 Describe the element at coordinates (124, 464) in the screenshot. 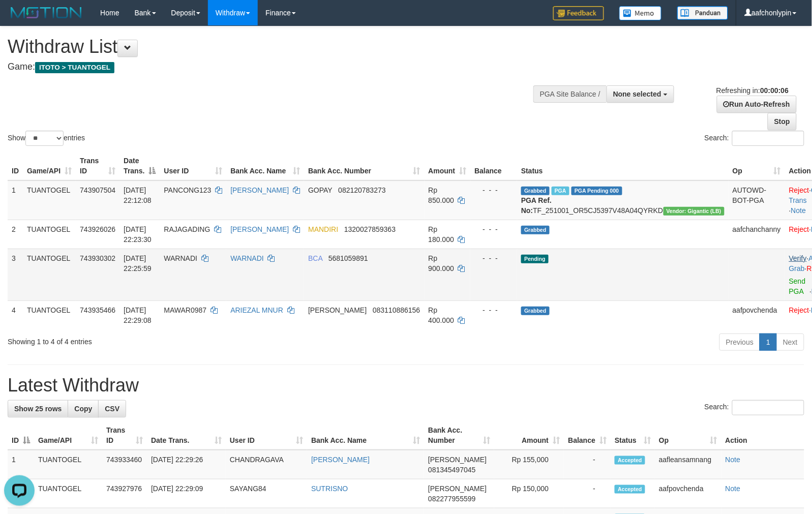

I see `td: 743933460` at that location.